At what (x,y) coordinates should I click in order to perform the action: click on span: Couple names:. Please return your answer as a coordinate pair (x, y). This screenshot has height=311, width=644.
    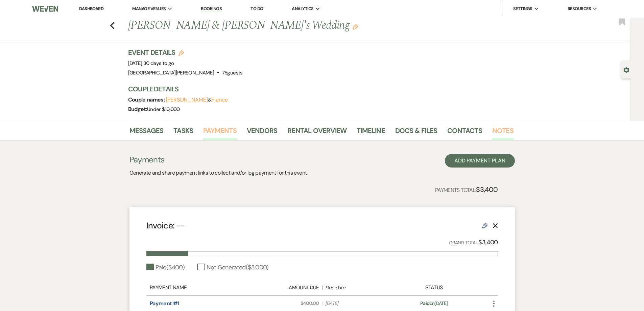
    Looking at the image, I should click on (147, 99).